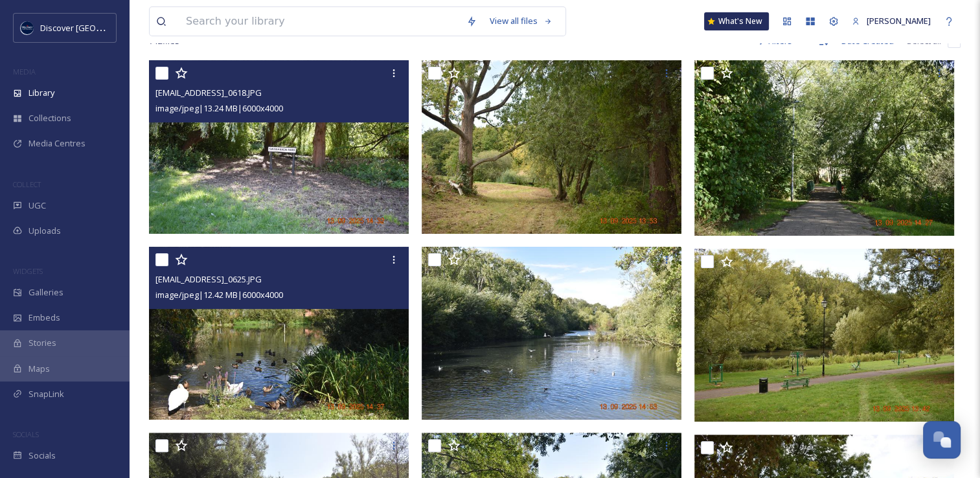 This screenshot has width=980, height=478. I want to click on span: COLLECT, so click(27, 184).